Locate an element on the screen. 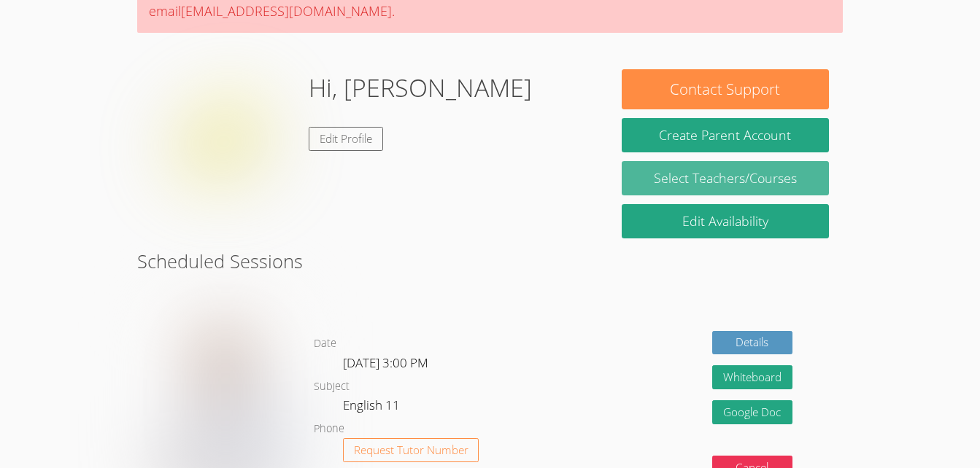  a: Edit Profile is located at coordinates (346, 139).